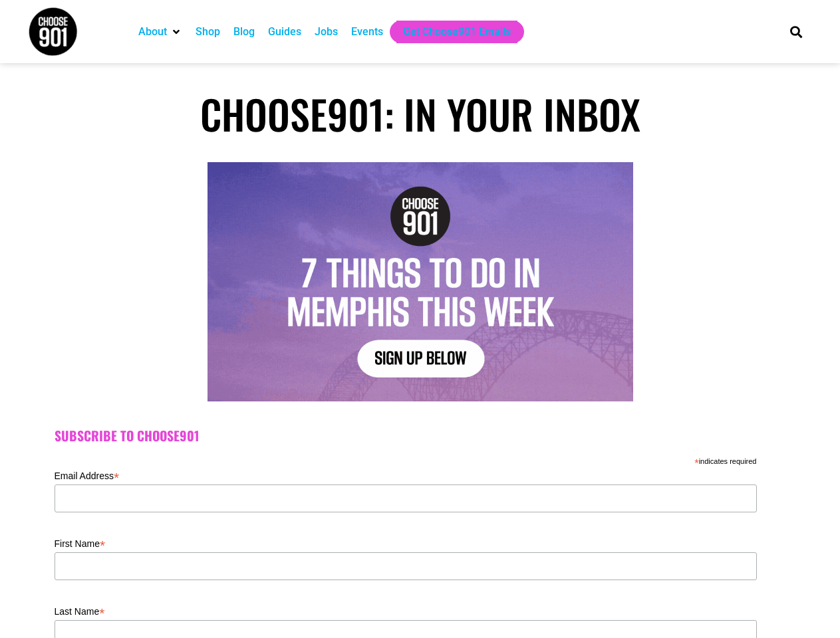  What do you see at coordinates (326, 32) in the screenshot?
I see `a: Jobs` at bounding box center [326, 32].